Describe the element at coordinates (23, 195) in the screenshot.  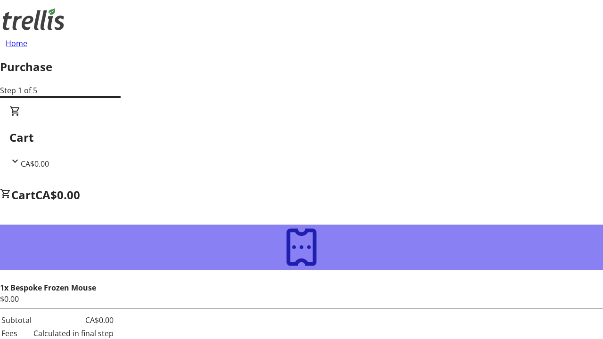
I see `span: Cart` at that location.